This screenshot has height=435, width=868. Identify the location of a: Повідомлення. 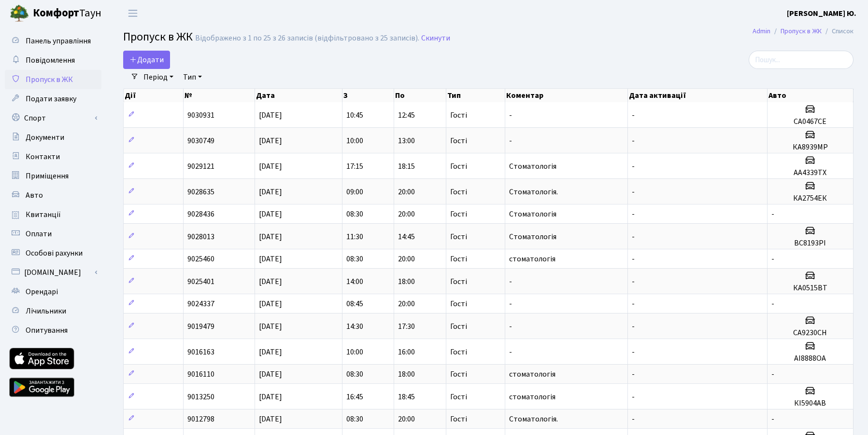
(53, 60).